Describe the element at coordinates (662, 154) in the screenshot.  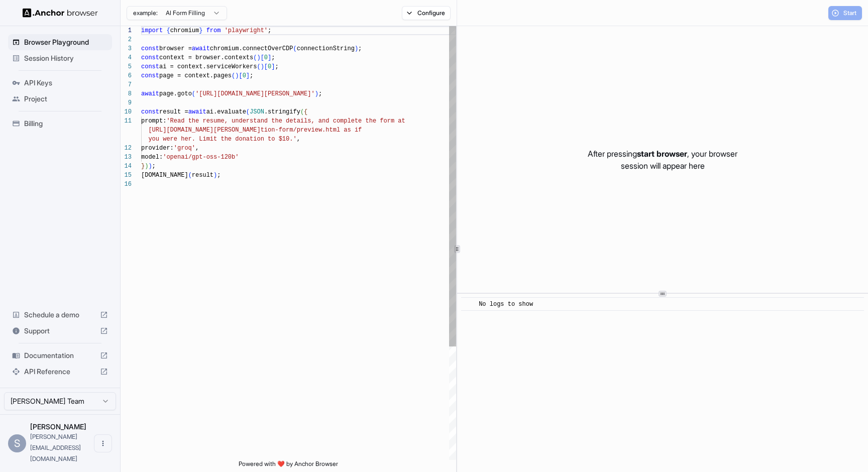
I see `span: start browser` at that location.